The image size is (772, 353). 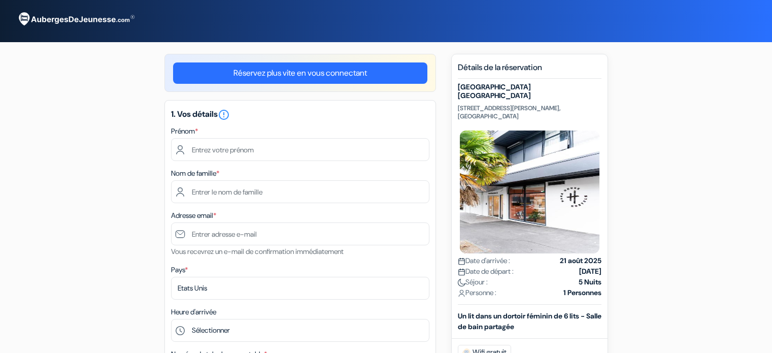 I want to click on span: Séjour :, so click(x=473, y=282).